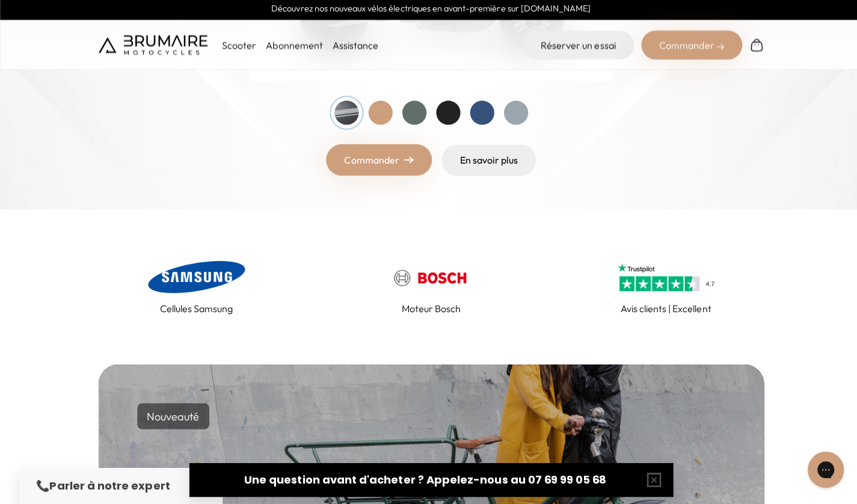 Image resolution: width=857 pixels, height=504 pixels. What do you see at coordinates (717, 49) in the screenshot?
I see `img: right-arrow-2.png` at bounding box center [717, 49].